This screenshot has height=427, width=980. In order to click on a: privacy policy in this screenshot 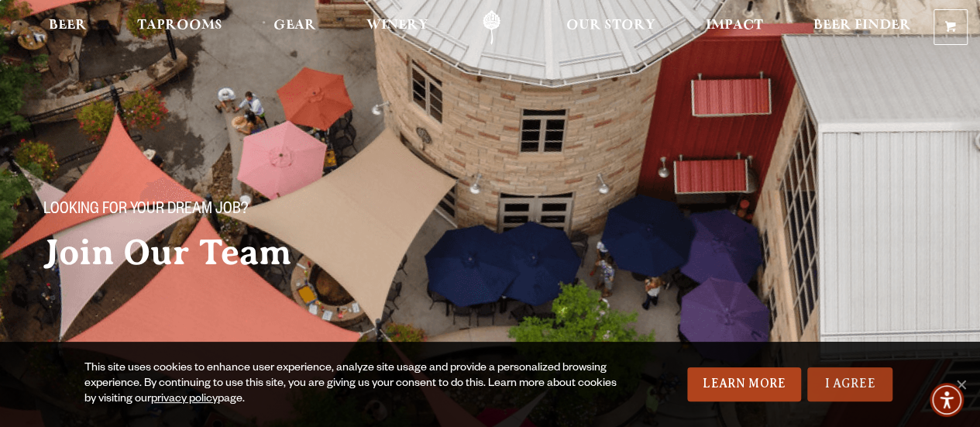, I will do `click(184, 400)`.